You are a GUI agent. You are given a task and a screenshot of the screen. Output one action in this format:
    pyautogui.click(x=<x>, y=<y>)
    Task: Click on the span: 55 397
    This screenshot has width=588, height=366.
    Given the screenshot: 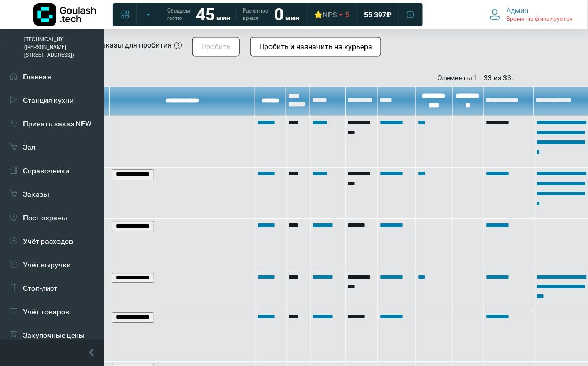 What is the action you would take?
    pyautogui.click(x=375, y=14)
    